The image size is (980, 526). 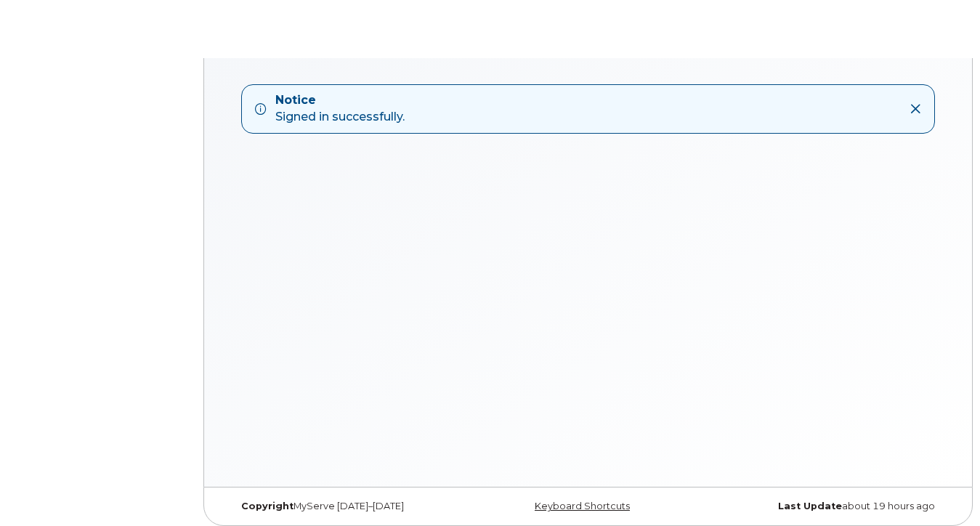 What do you see at coordinates (267, 505) in the screenshot?
I see `strong: Copyright` at bounding box center [267, 505].